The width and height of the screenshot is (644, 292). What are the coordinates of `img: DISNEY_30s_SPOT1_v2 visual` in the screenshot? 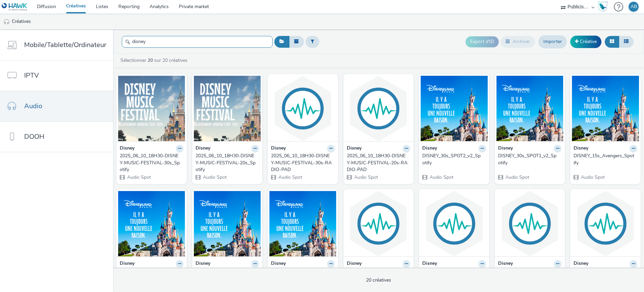 It's located at (454, 223).